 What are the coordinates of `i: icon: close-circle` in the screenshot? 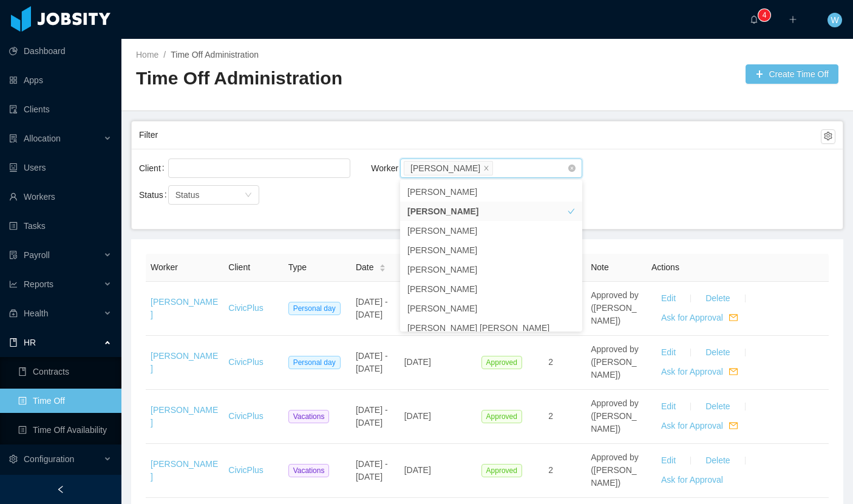 It's located at (572, 168).